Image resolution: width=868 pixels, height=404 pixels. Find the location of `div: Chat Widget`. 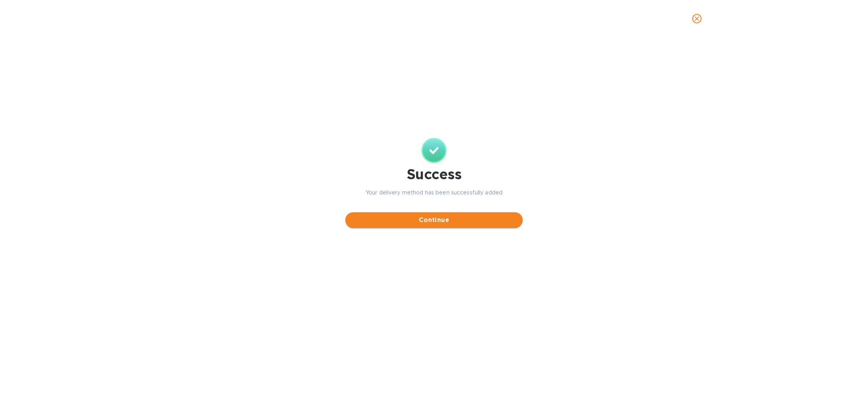

div: Chat Widget is located at coordinates (849, 386).